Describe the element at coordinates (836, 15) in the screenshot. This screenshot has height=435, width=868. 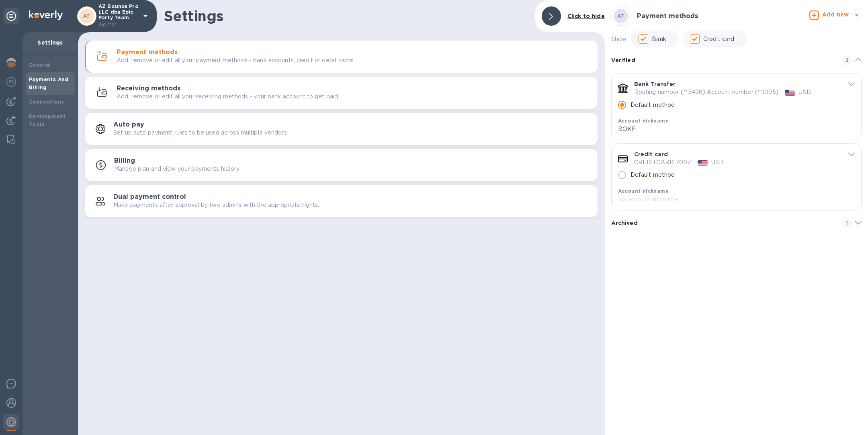
I see `b: Add new` at that location.